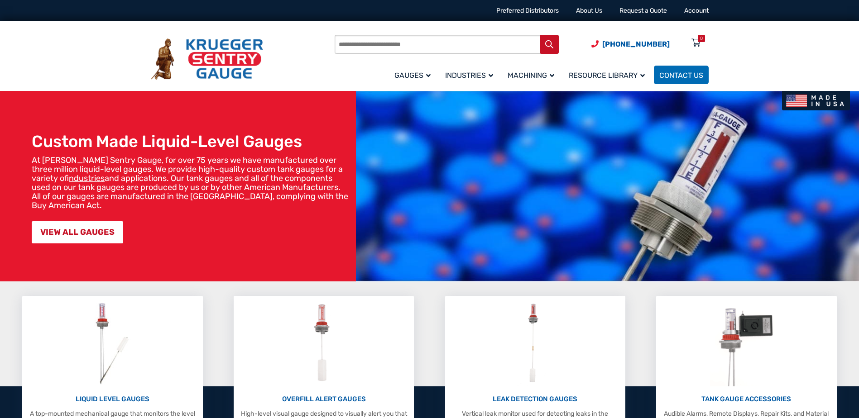  I want to click on span: Contact Us, so click(681, 75).